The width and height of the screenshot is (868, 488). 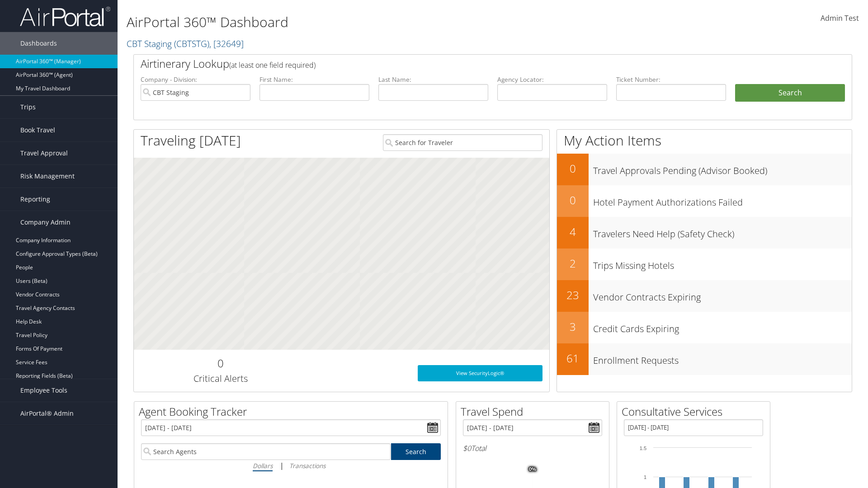 I want to click on h2: 61, so click(x=573, y=358).